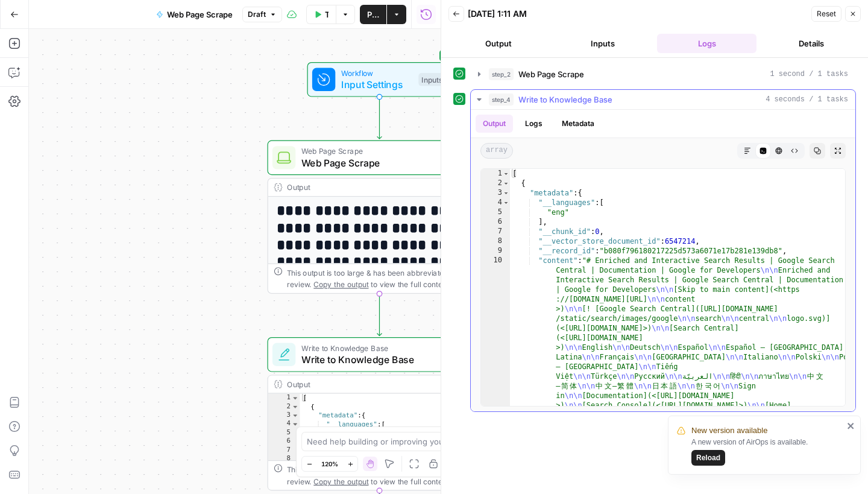 Image resolution: width=868 pixels, height=494 pixels. Describe the element at coordinates (603, 43) in the screenshot. I see `button: Inputs` at that location.